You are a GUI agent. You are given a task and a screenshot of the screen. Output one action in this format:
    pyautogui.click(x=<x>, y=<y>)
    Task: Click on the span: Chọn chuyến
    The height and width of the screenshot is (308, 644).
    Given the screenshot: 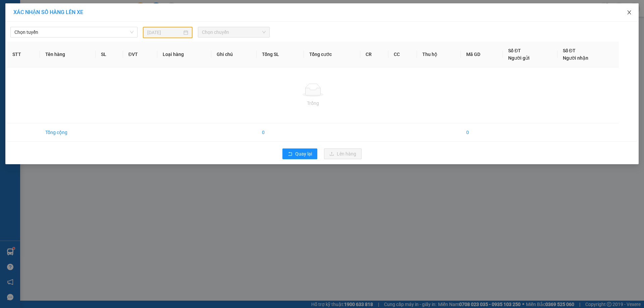 What is the action you would take?
    pyautogui.click(x=233, y=32)
    